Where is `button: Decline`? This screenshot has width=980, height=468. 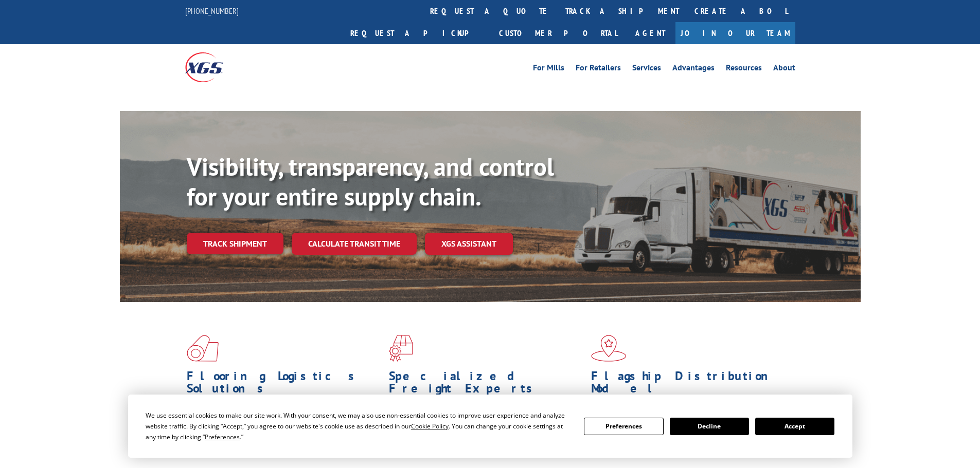 button: Decline is located at coordinates (710, 427).